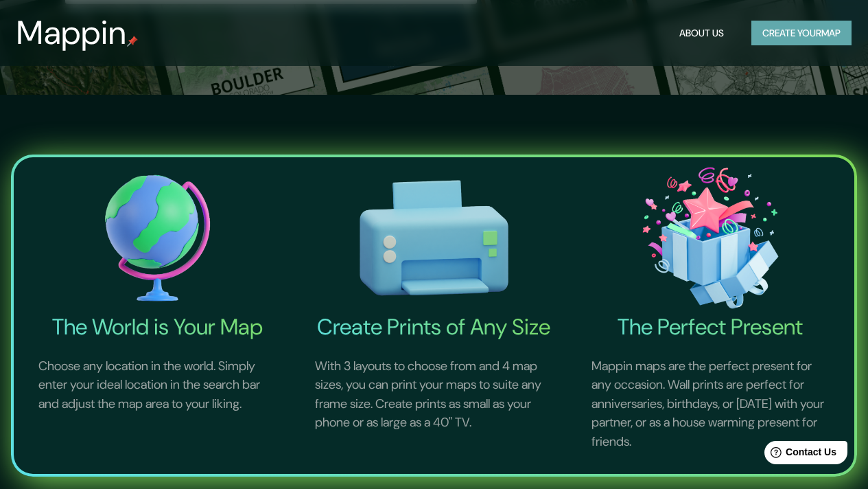 Image resolution: width=868 pixels, height=489 pixels. I want to click on p: With 3 layouts to choose from and 4 map sizes, you can print your maps to suite any frame size. C..., so click(434, 394).